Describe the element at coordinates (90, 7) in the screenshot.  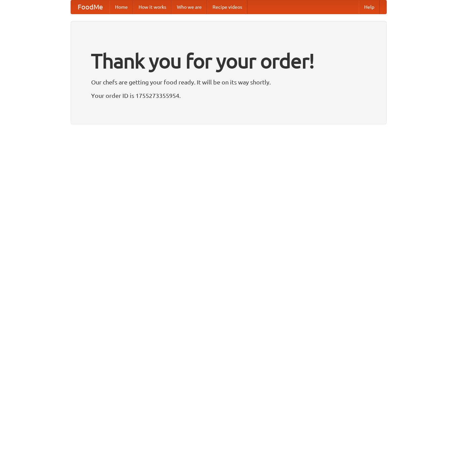
I see `a: FoodMe` at that location.